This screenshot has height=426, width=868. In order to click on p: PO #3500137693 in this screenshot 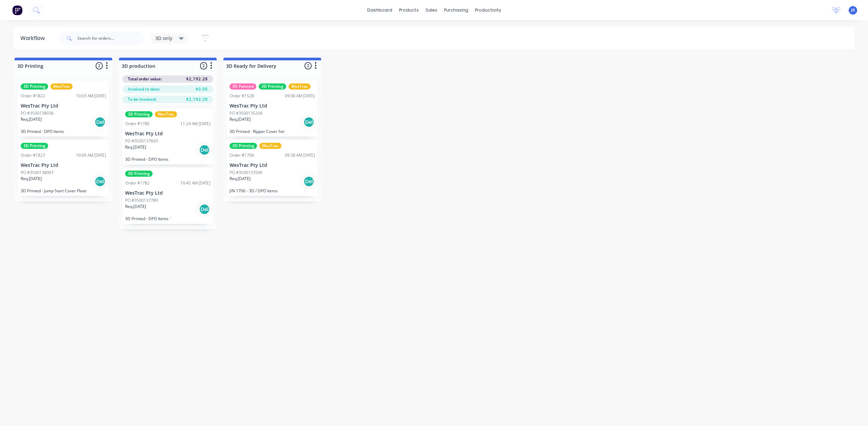, I will do `click(141, 141)`.